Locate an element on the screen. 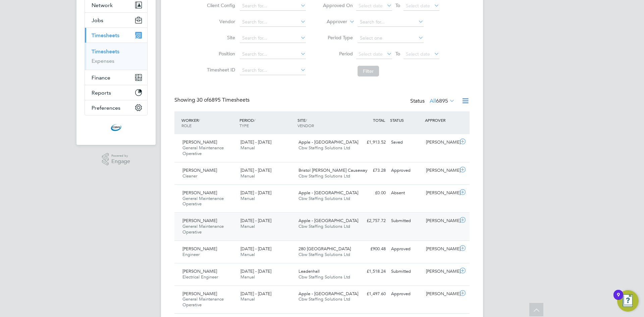  div: £1,518.24 is located at coordinates (371, 271).